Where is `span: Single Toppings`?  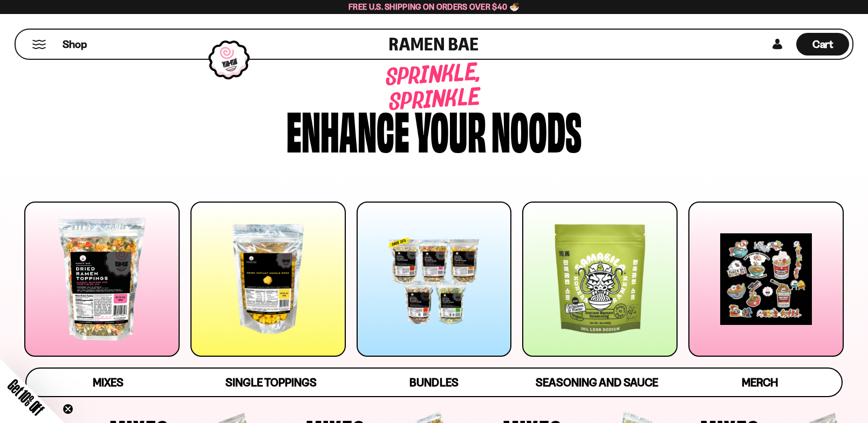 span: Single Toppings is located at coordinates (271, 382).